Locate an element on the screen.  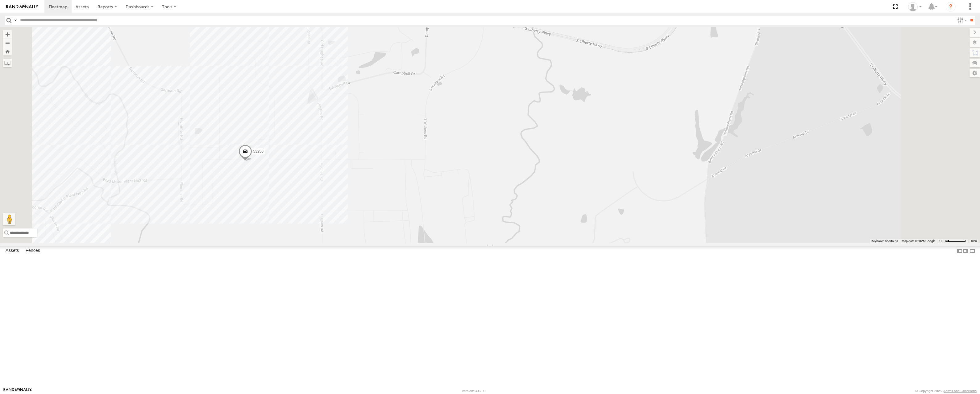
button: Keyboard shortcuts is located at coordinates (884, 241).